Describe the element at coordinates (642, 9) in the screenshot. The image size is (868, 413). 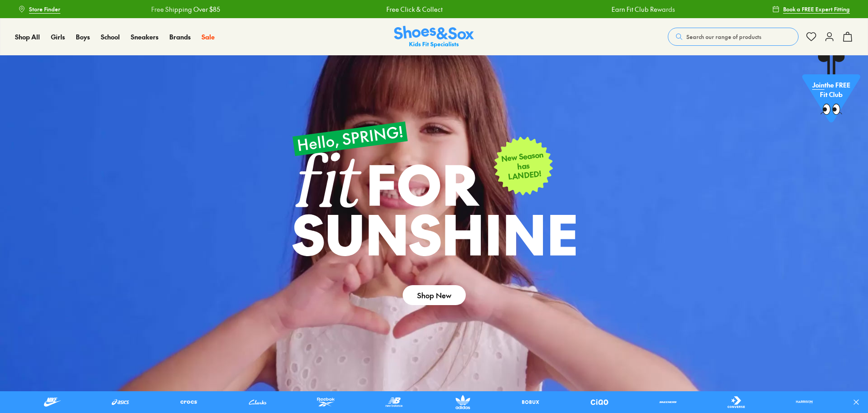
I see `a: Earn Fit Club Rewards` at that location.